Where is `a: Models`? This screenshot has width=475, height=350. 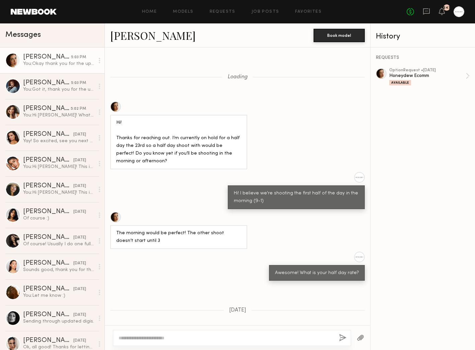
a: Models is located at coordinates (183, 12).